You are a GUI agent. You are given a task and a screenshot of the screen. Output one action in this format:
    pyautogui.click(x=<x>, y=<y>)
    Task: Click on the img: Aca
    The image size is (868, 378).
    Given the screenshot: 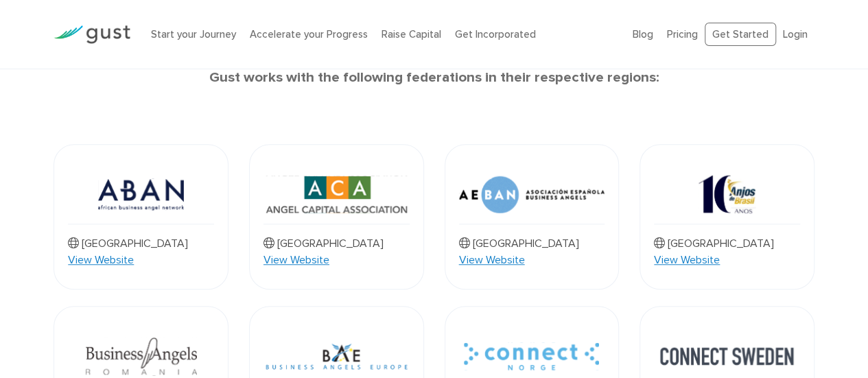 What is the action you would take?
    pyautogui.click(x=336, y=194)
    